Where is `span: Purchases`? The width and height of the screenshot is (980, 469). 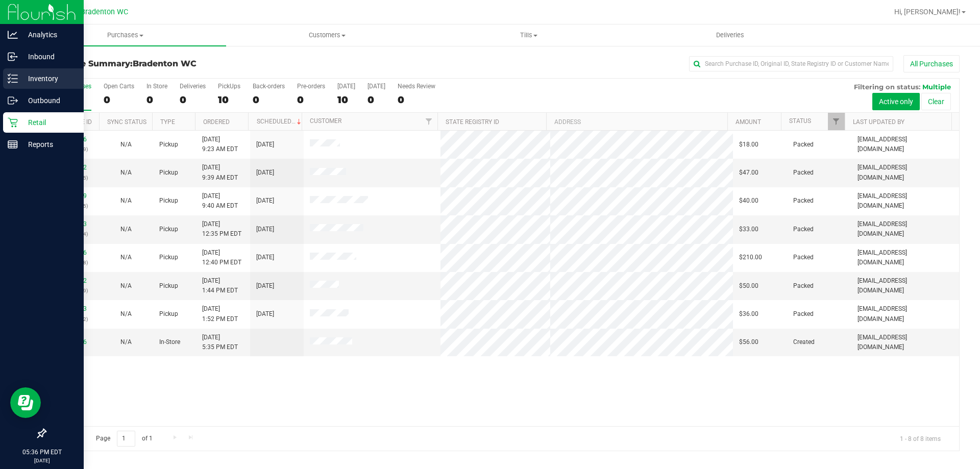 span: Purchases is located at coordinates (125, 35).